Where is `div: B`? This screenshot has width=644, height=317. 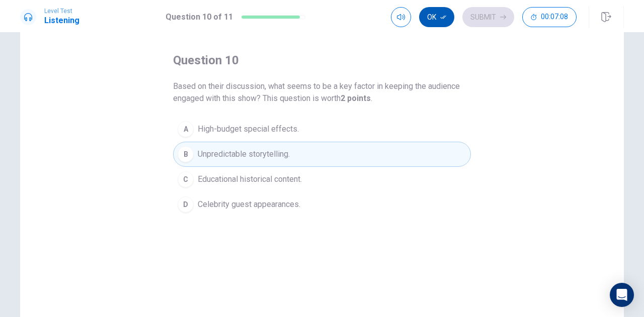 div: B is located at coordinates (186, 154).